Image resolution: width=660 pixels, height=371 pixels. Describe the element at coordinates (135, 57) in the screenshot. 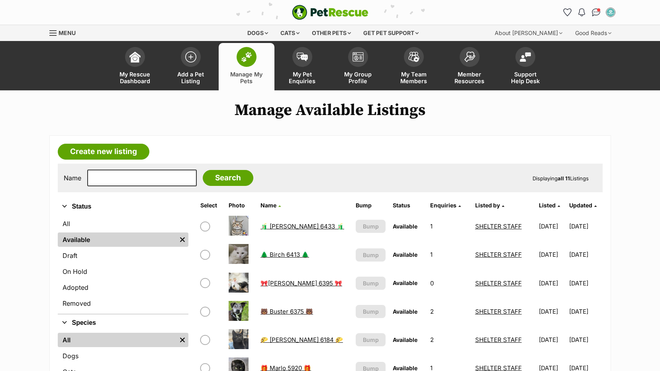

I see `img: dashboard-icon-eb2f2d2d3e046f16d808141f083e7271f6b2e854fb5c12c21221c1fb7104beca.svg` at that location.